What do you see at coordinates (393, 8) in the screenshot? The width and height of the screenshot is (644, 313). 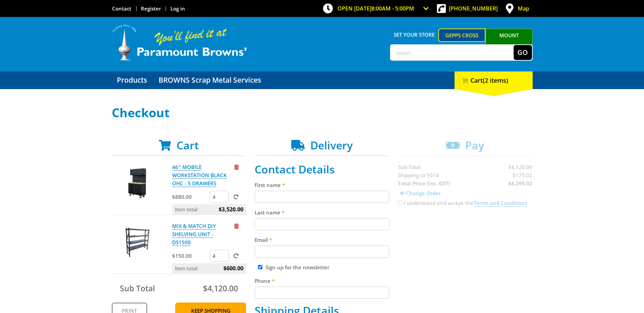 I see `span: 8:00am - 5:00pm` at bounding box center [393, 8].